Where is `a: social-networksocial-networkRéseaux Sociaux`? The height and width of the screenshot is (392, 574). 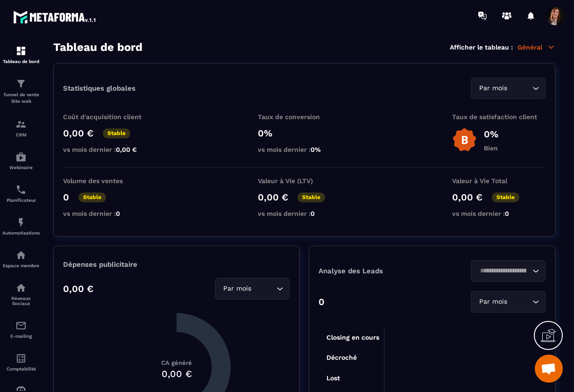 a: social-networksocial-networkRéseaux Sociaux is located at coordinates (21, 294).